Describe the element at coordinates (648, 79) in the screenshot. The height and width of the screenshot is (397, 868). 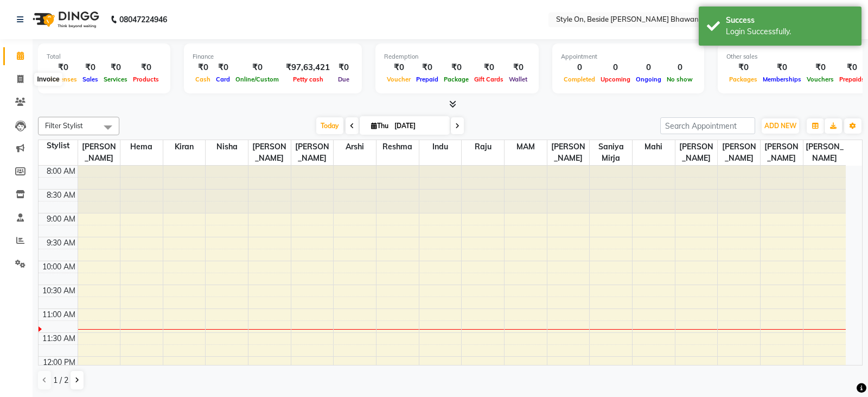
I see `span: Ongoing` at that location.